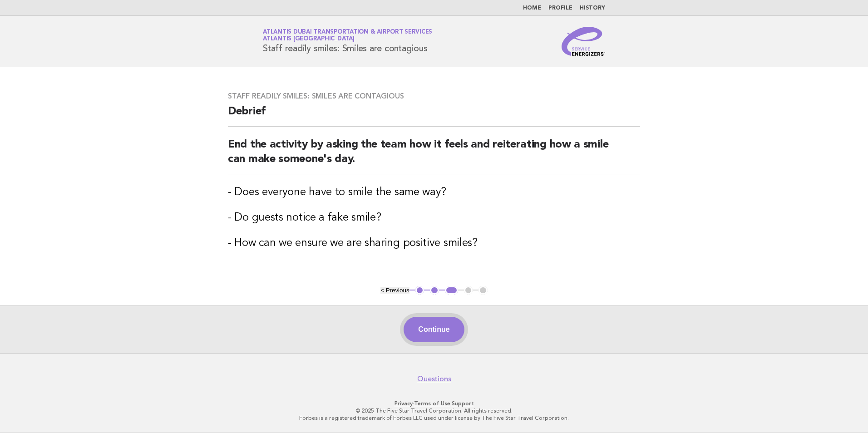 This screenshot has height=433, width=868. I want to click on h3: - How can we ensure we are sharing positive smiles?, so click(434, 243).